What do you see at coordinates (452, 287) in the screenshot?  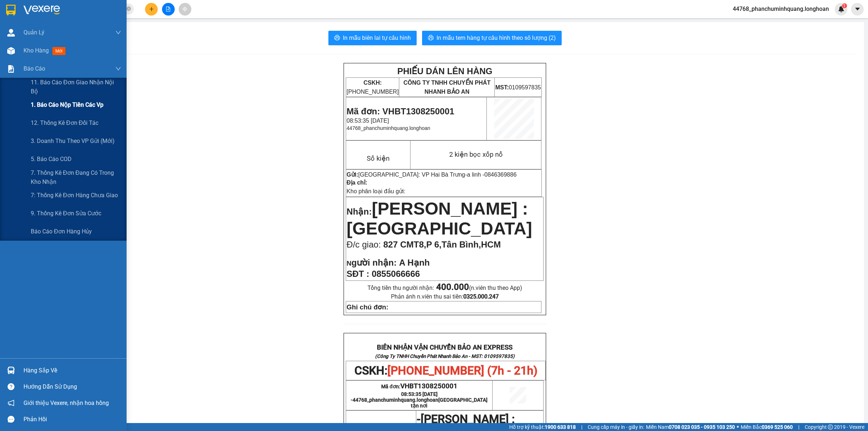 I see `strong: 400.000` at bounding box center [452, 287].